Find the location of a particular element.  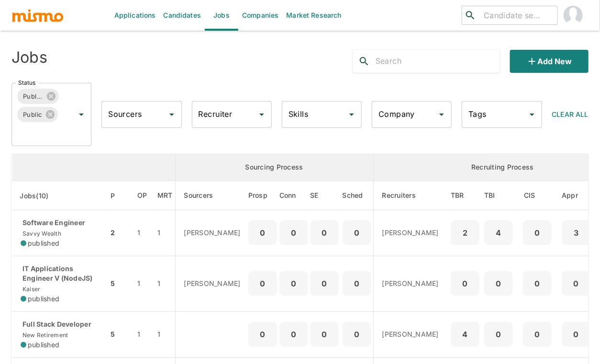

th: Market Research Total is located at coordinates (165, 195).